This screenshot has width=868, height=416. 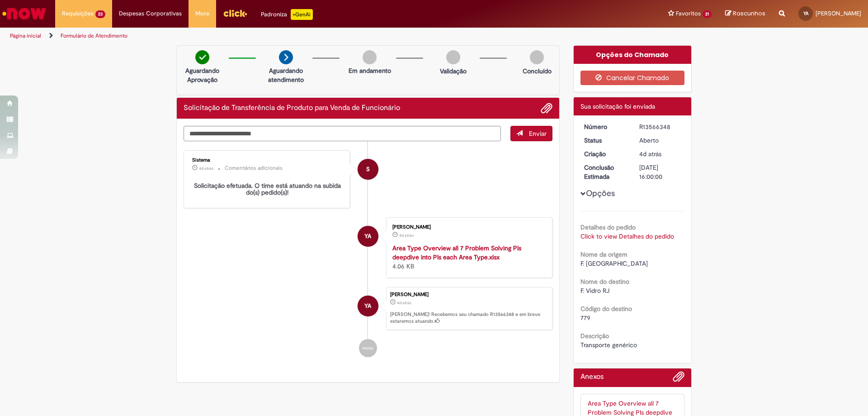 What do you see at coordinates (608, 227) in the screenshot?
I see `b: Detalhes do pedido` at bounding box center [608, 227].